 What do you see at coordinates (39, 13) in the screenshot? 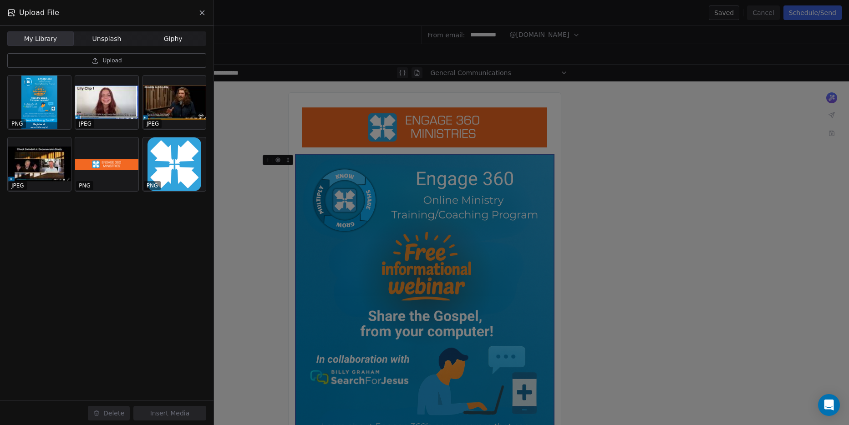
I see `span: Upload File` at bounding box center [39, 13].